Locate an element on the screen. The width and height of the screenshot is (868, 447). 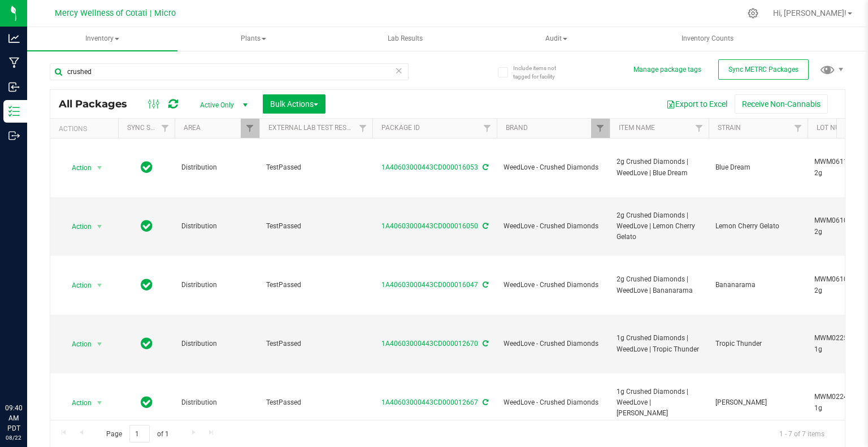
a: Audit is located at coordinates (556, 39).